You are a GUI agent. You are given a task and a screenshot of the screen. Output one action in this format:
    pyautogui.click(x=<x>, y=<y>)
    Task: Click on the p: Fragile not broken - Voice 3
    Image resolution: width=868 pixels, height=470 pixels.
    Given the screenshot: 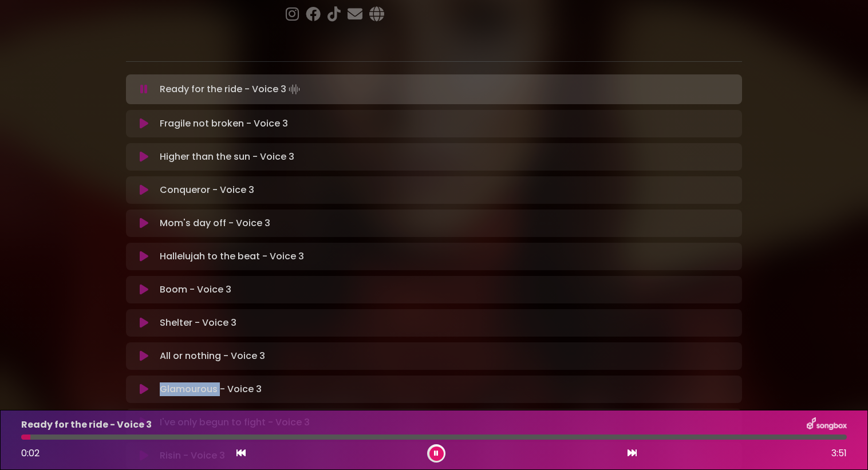 What is the action you would take?
    pyautogui.click(x=224, y=123)
    